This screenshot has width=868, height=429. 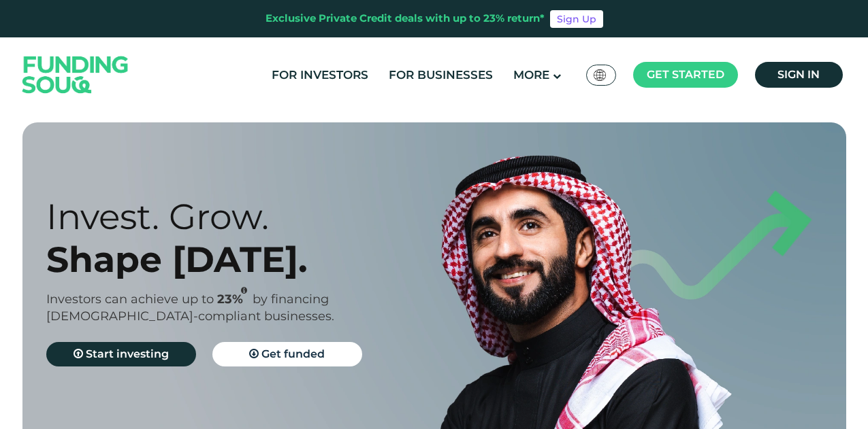 I want to click on a: For Businesses, so click(x=441, y=75).